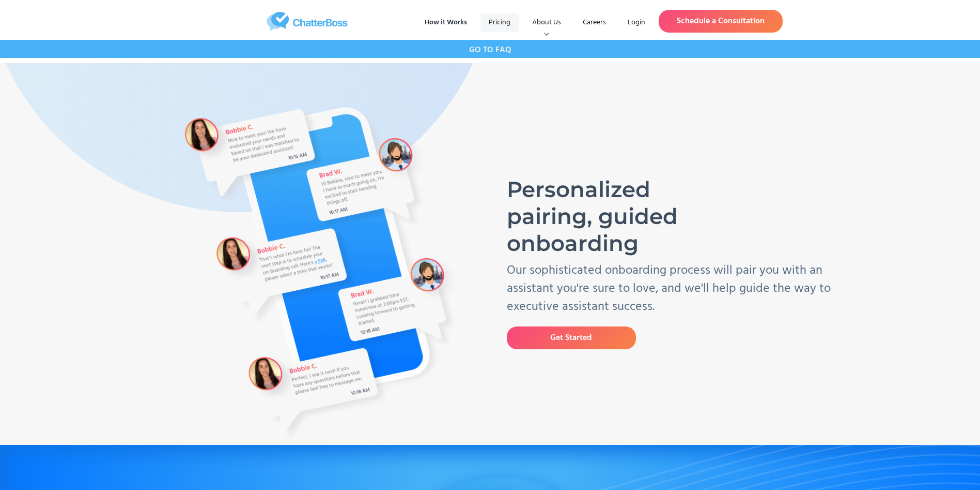 The width and height of the screenshot is (980, 490). I want to click on a: Schedule a Consultation, so click(721, 21).